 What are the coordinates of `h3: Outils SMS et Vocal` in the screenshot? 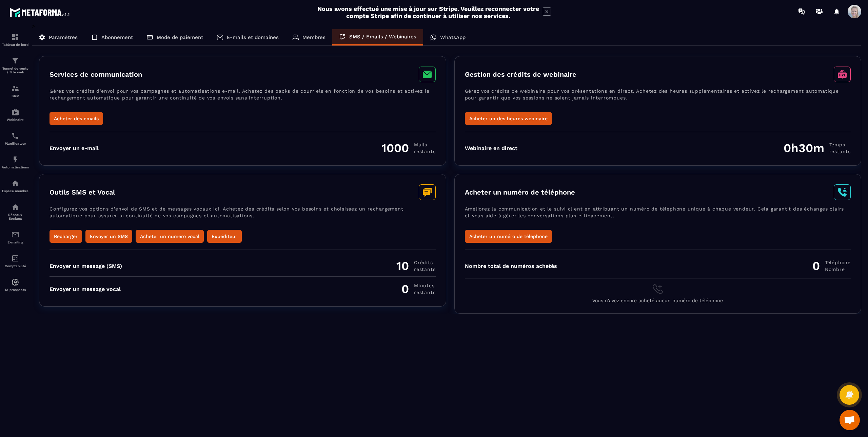 It's located at (82, 192).